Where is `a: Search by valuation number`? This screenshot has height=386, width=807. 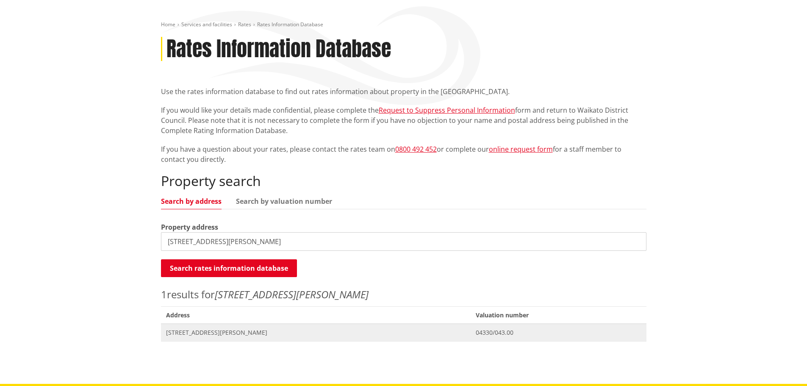
a: Search by valuation number is located at coordinates (284, 201).